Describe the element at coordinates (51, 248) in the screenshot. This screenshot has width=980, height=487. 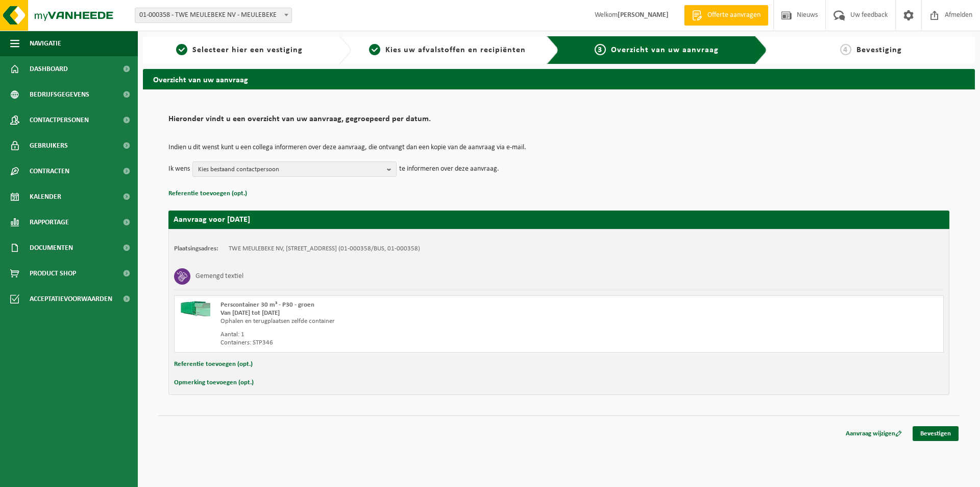
I see `span: Documenten` at that location.